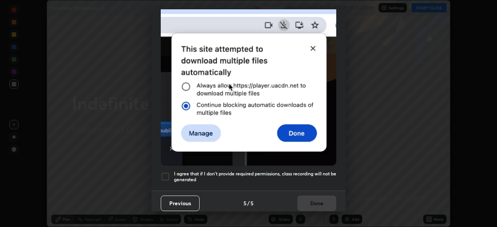 The width and height of the screenshot is (497, 227). Describe the element at coordinates (255, 177) in the screenshot. I see `h5: I agree that if I don't provide required permissions, class recording will not be generated` at that location.